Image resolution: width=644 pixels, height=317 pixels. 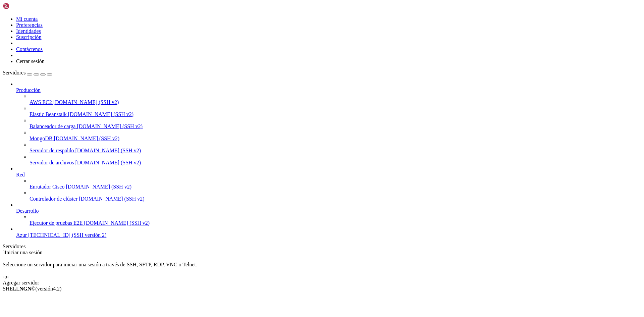 What do you see at coordinates (100, 264) in the screenshot?
I see `font: Seleccione un servidor para iniciar una sesión a través de SSH, SFTP, RDP, VNC o Telnet.` at bounding box center [100, 264].